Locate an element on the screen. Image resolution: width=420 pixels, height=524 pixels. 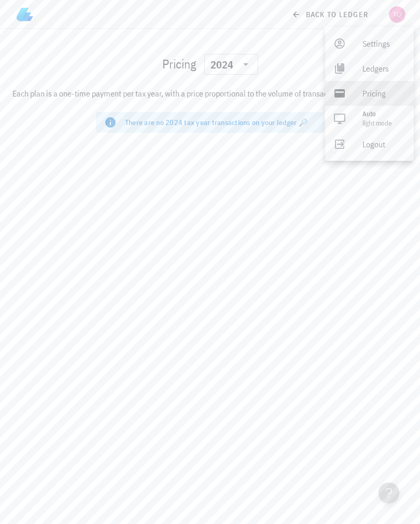
div: Settings is located at coordinates (384, 43).